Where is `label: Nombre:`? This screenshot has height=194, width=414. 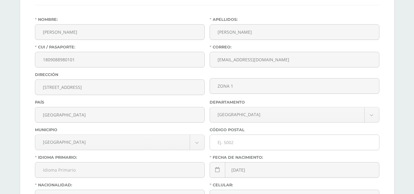
label: Nombre: is located at coordinates (120, 19).